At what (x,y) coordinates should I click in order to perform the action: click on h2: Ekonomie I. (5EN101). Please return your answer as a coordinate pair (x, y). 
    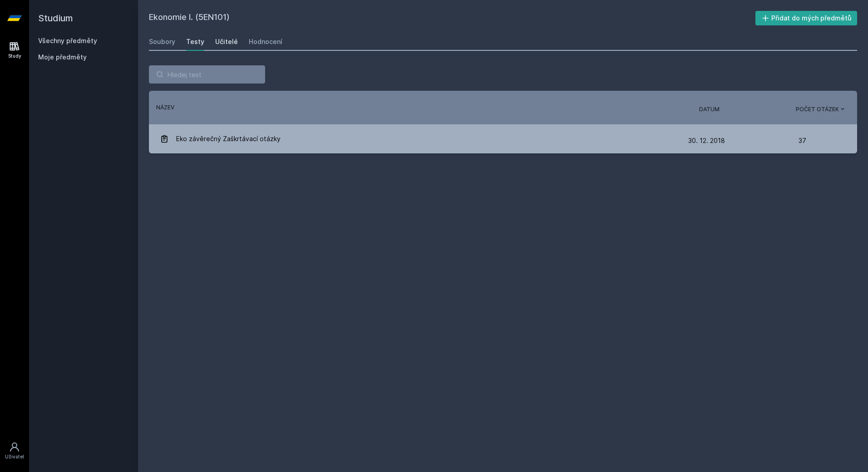
    Looking at the image, I should click on (452, 18).